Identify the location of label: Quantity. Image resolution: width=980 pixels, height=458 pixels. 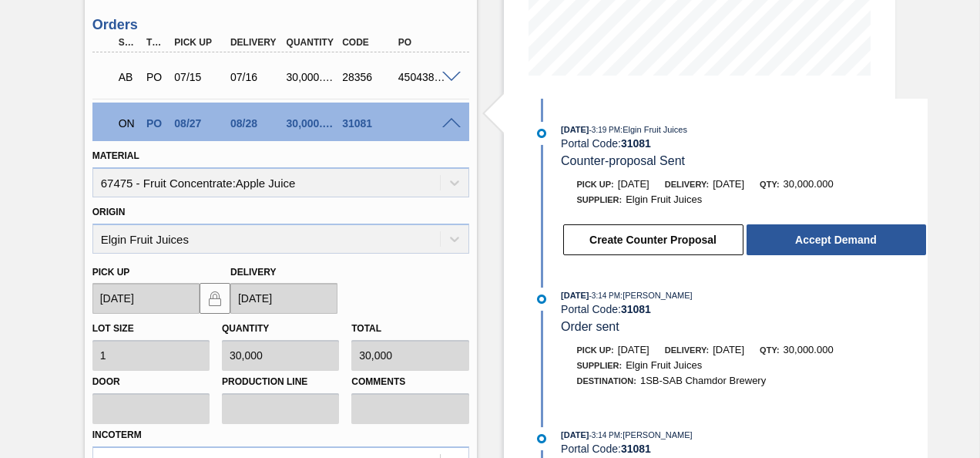
(245, 328).